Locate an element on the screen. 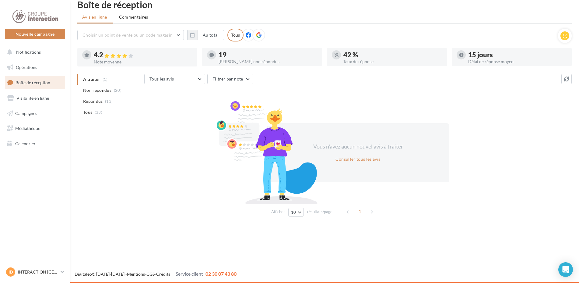  div: 42 % is located at coordinates (393, 55).